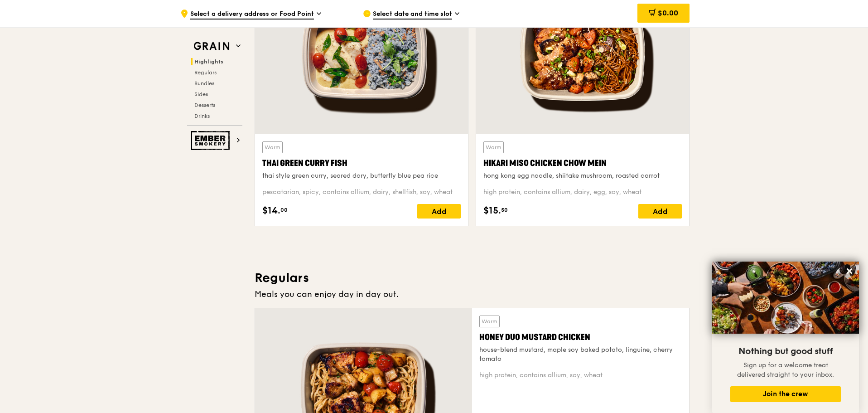 This screenshot has width=868, height=413. Describe the element at coordinates (271, 210) in the screenshot. I see `span: $14.` at that location.